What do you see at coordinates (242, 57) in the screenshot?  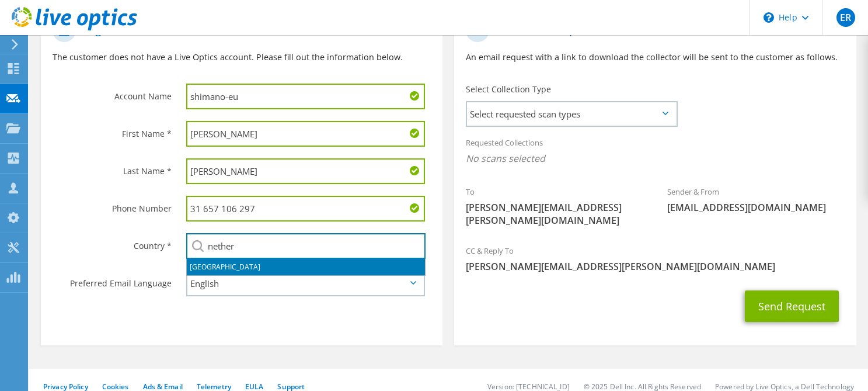 I see `p: The customer does not have a Live Optics account. Please fill out the information below.` at bounding box center [242, 57].